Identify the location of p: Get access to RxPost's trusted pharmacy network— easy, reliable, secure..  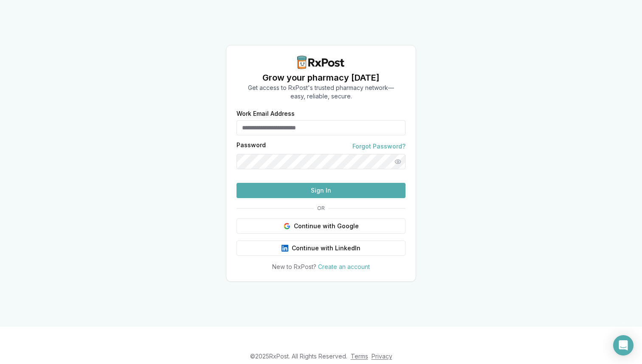
(321, 92).